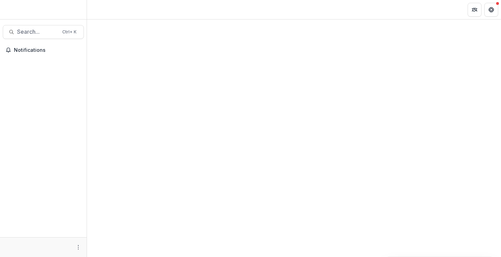 The height and width of the screenshot is (257, 501). I want to click on button: More, so click(78, 247).